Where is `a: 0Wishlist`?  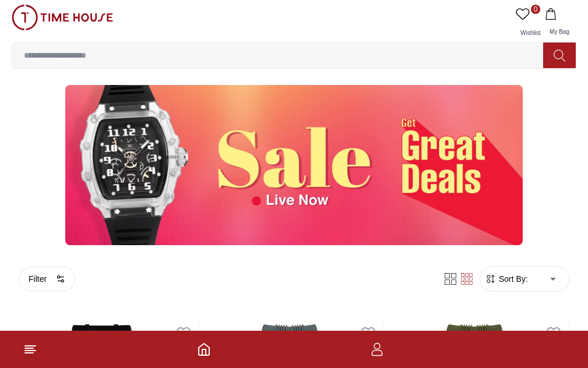 a: 0Wishlist is located at coordinates (527, 23).